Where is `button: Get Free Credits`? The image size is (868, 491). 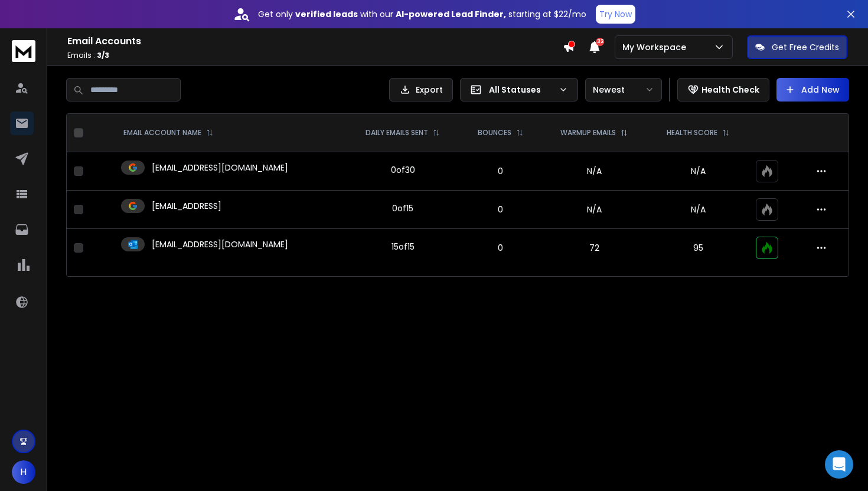 button: Get Free Credits is located at coordinates (797, 48).